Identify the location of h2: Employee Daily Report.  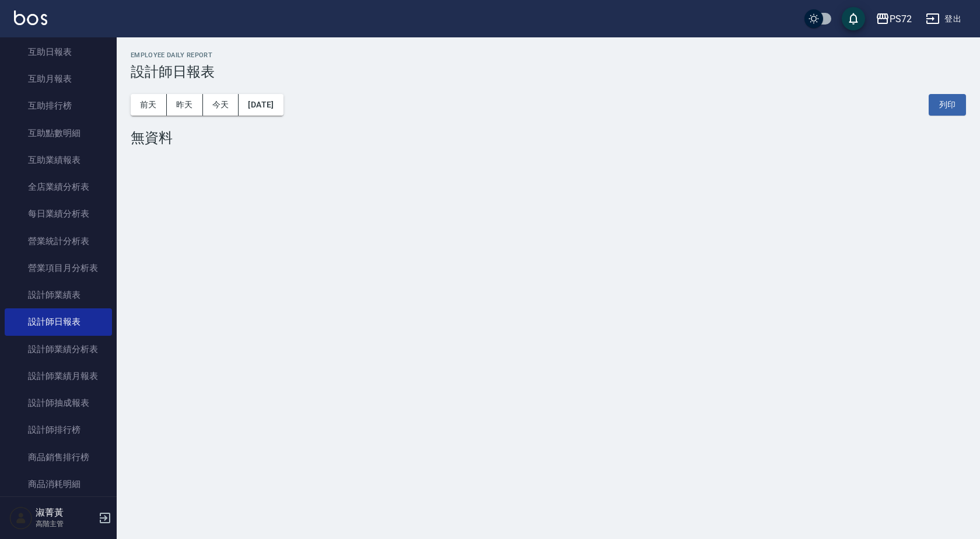
(548, 55).